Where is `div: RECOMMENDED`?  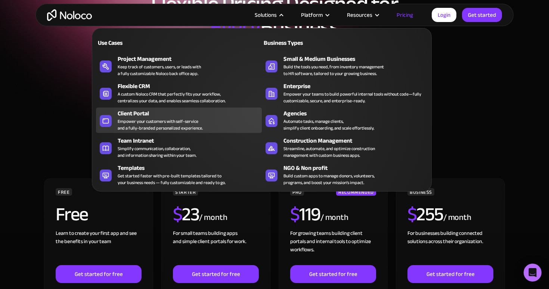
div: RECOMMENDED is located at coordinates (356, 192).